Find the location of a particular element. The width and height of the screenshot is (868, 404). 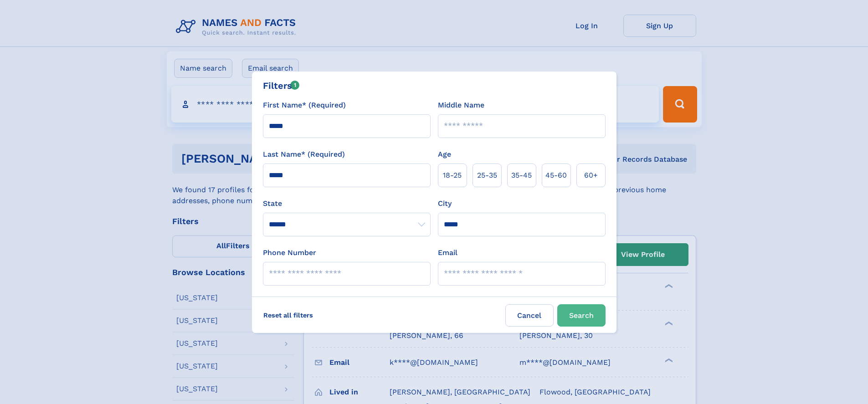

span: 45‑60 is located at coordinates (556, 176).